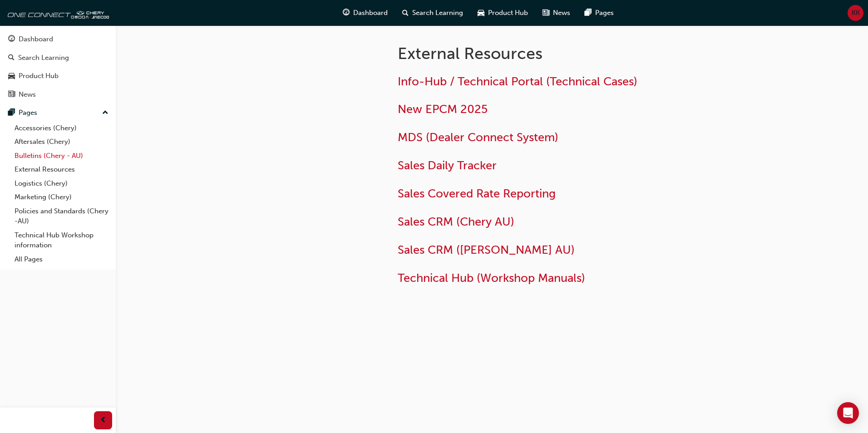 The image size is (868, 433). What do you see at coordinates (43, 58) in the screenshot?
I see `div: Search Learning` at bounding box center [43, 58].